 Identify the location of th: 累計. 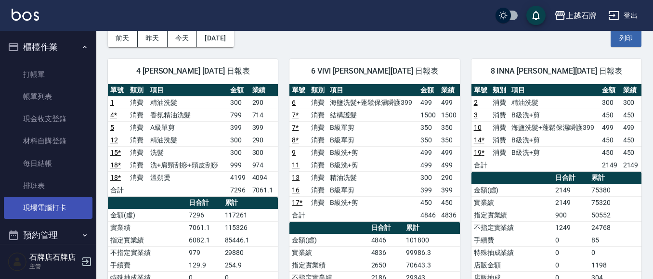
(251, 203).